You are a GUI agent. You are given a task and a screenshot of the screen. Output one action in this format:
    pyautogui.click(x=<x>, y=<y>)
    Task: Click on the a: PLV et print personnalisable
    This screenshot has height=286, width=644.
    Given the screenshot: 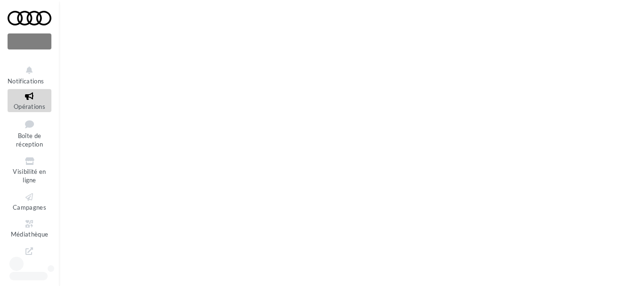 What is the action you would take?
    pyautogui.click(x=29, y=265)
    